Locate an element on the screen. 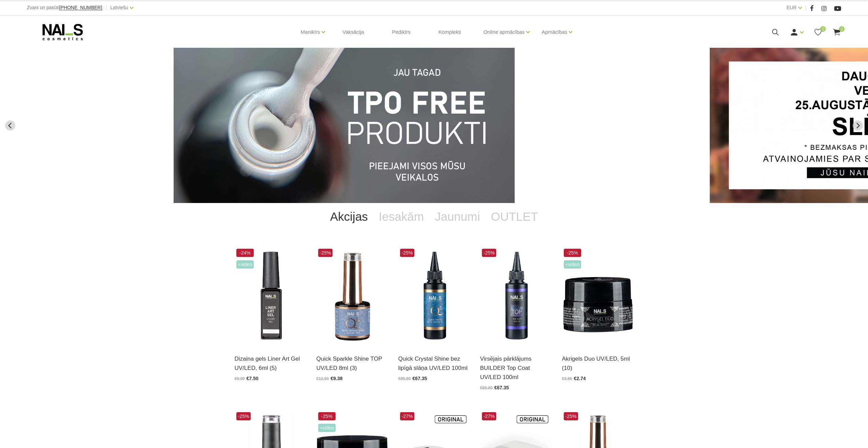 This screenshot has width=868, height=448. a: Pedikīrs is located at coordinates (401, 33).